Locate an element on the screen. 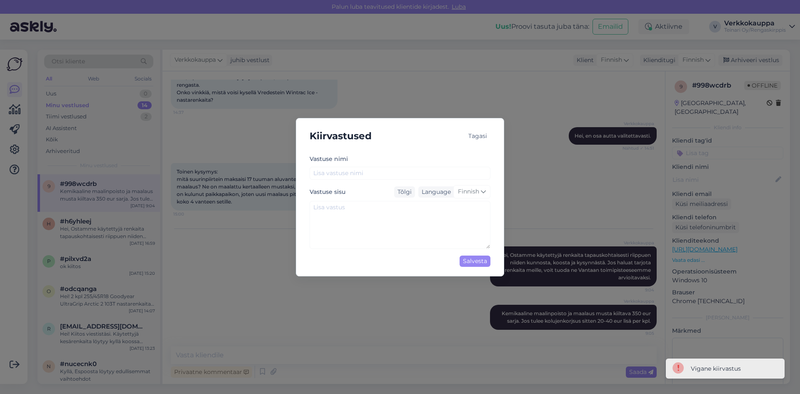 This screenshot has width=800, height=394. span: Finnish is located at coordinates (468, 192).